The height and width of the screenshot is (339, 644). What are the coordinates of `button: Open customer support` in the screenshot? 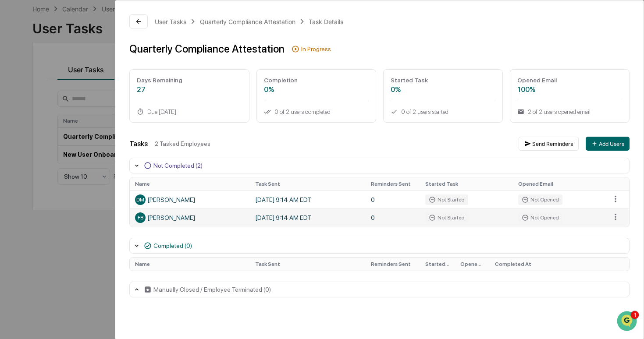 It's located at (11, 11).